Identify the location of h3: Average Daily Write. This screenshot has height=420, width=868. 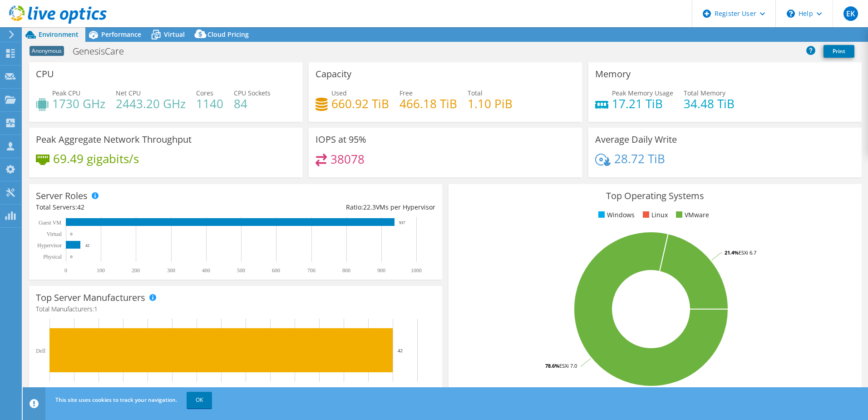
(636, 140).